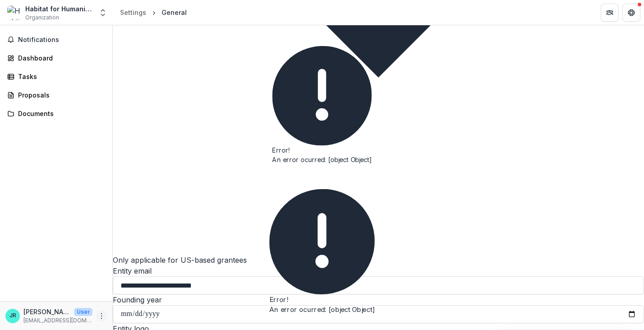 Image resolution: width=644 pixels, height=330 pixels. What do you see at coordinates (133, 12) in the screenshot?
I see `div: Settings` at bounding box center [133, 12].